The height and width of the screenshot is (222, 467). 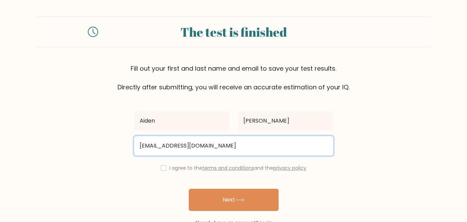 What do you see at coordinates (234, 77) in the screenshot?
I see `div: Fill out your first and last name and email to save your test results. Directly after submitting,...` at bounding box center [234, 77].